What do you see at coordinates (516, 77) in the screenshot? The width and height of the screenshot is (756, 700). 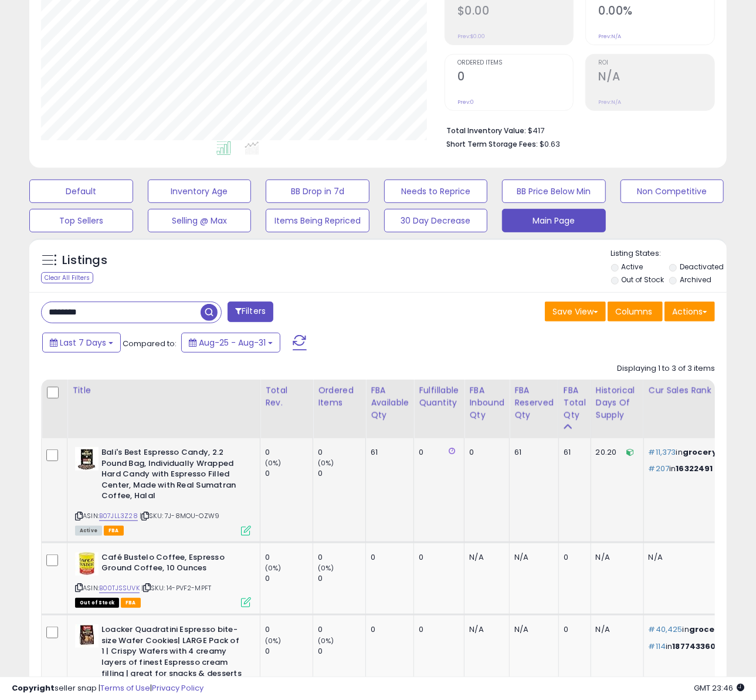 I see `h2: 0` at bounding box center [516, 77].